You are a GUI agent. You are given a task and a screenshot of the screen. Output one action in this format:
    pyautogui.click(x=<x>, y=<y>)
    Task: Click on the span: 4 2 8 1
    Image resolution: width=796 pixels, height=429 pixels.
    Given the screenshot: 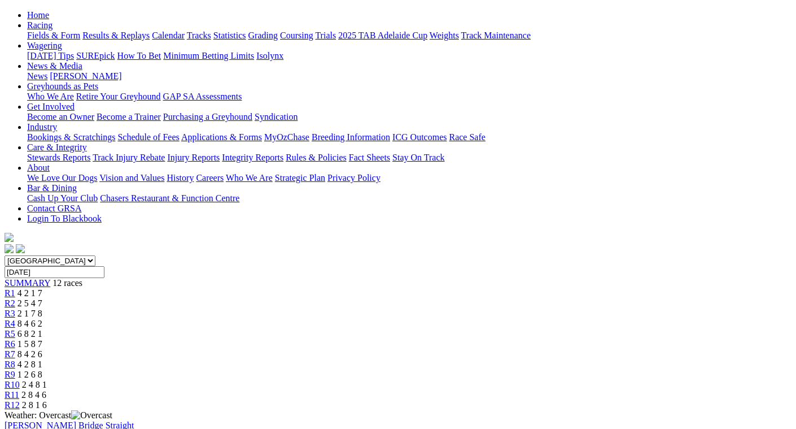 What is the action you would take?
    pyautogui.click(x=30, y=364)
    